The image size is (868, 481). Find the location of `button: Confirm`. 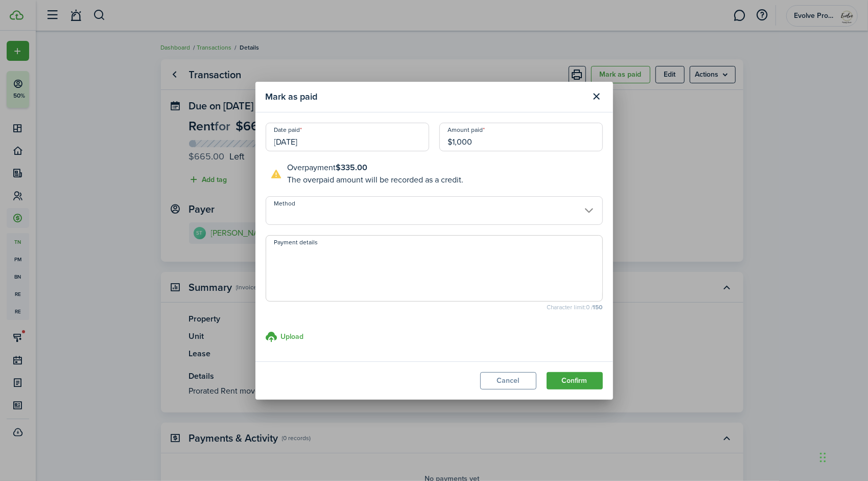

button: Confirm is located at coordinates (575, 381).